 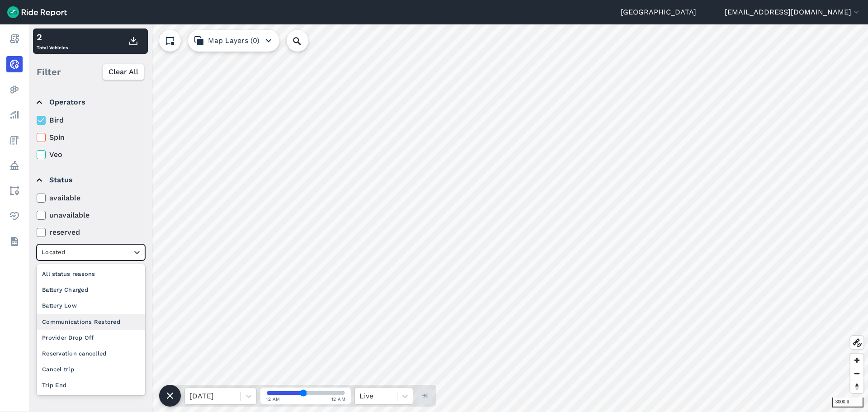 I want to click on input: Search Location or Vehicles, so click(x=304, y=40).